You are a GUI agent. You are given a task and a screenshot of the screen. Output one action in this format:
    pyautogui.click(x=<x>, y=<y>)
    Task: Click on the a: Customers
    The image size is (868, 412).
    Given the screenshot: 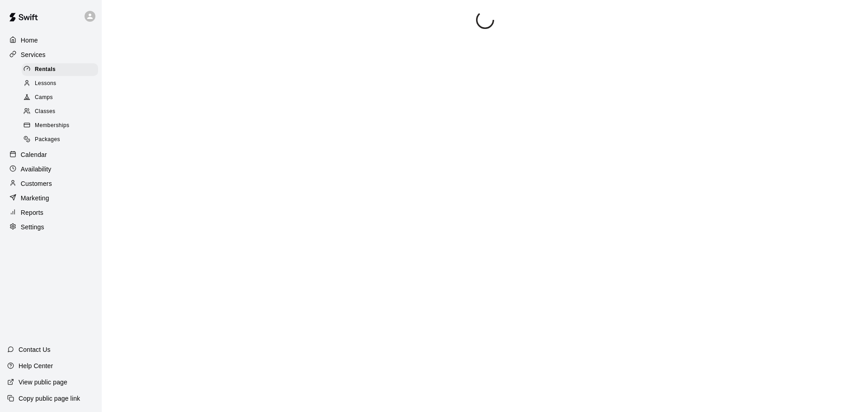 What is the action you would take?
    pyautogui.click(x=51, y=184)
    